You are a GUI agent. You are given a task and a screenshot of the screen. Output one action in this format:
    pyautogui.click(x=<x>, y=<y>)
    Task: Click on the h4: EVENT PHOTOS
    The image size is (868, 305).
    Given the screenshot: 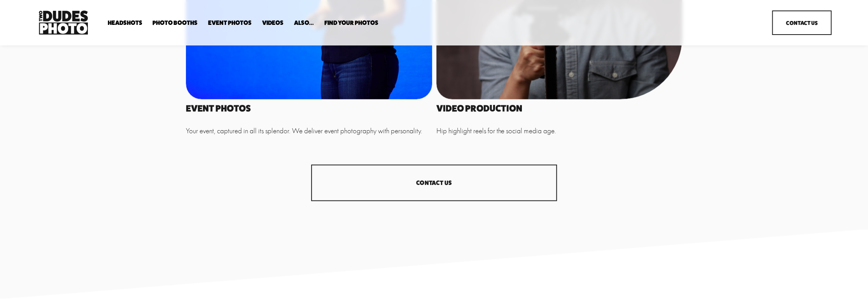 What is the action you would take?
    pyautogui.click(x=309, y=108)
    